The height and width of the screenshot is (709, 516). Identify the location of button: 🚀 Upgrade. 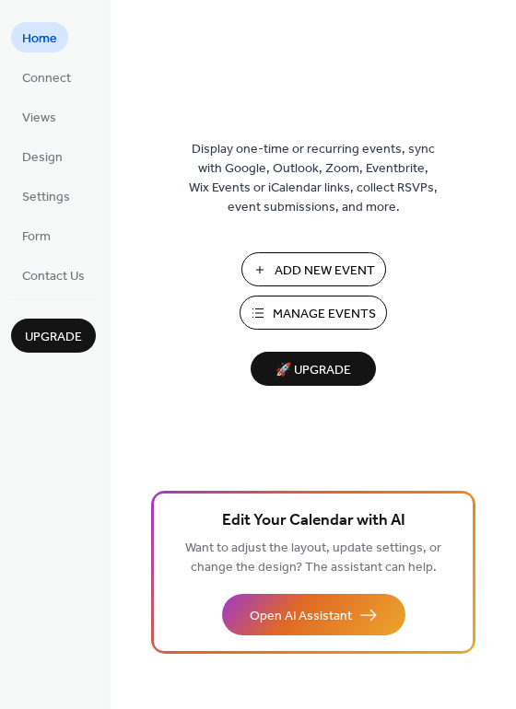
(313, 368).